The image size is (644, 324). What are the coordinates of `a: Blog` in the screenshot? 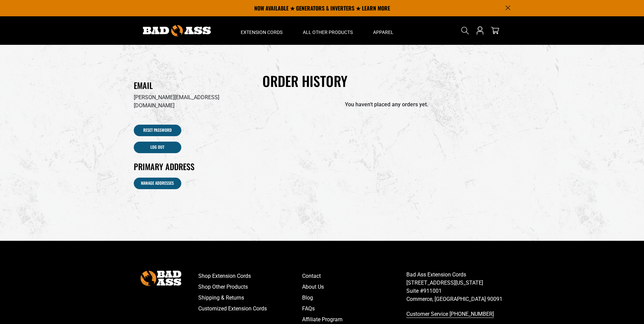 It's located at (354, 298).